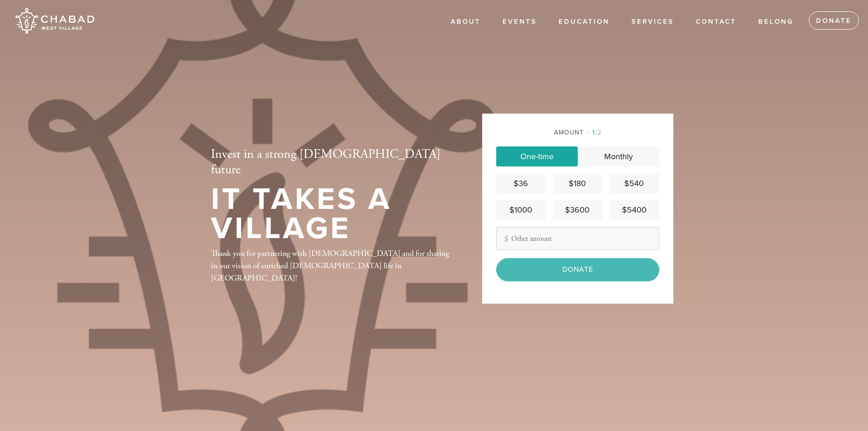 Image resolution: width=868 pixels, height=431 pixels. What do you see at coordinates (521, 210) in the screenshot?
I see `a: $1000` at bounding box center [521, 210].